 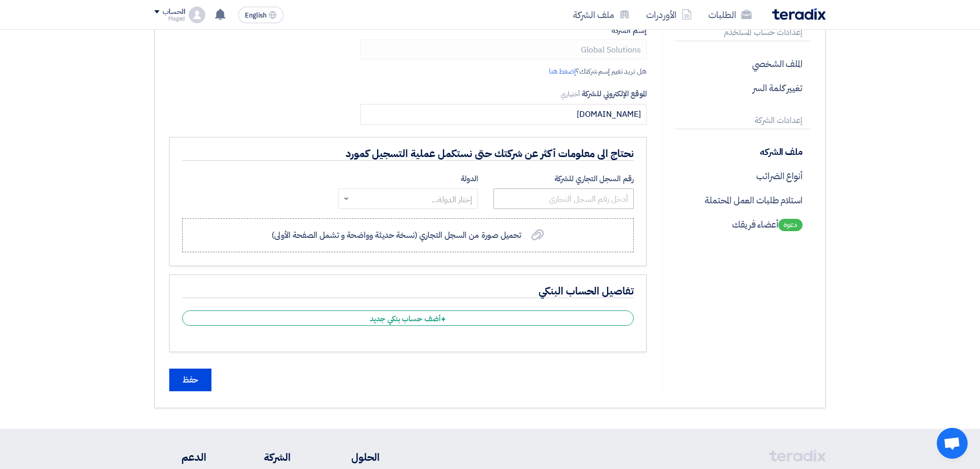 I want to click on span: English, so click(x=256, y=15).